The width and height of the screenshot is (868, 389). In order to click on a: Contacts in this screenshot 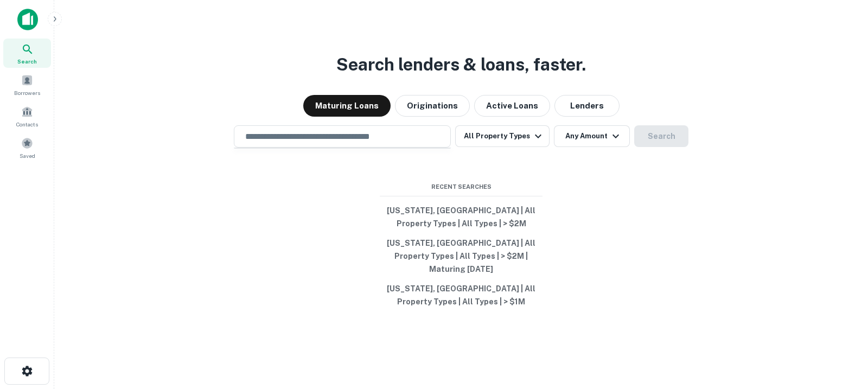, I will do `click(27, 116)`.